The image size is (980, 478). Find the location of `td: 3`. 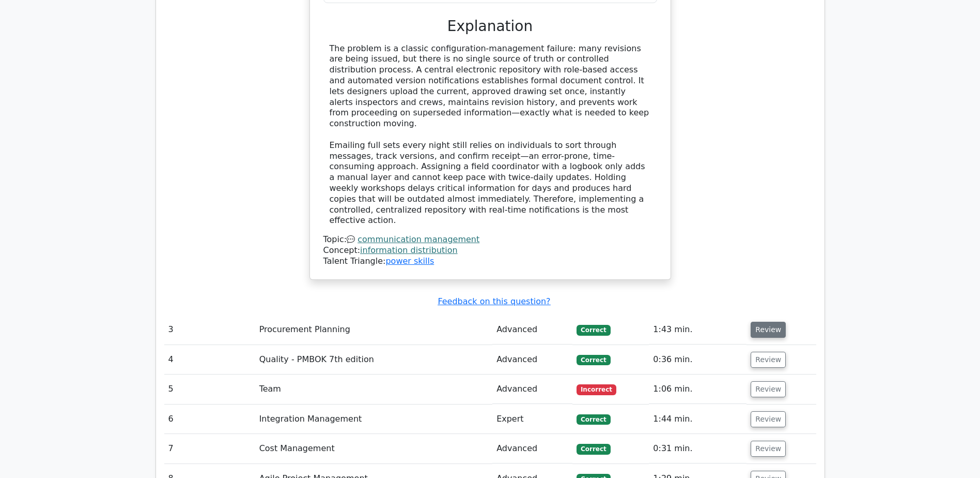

td: 3 is located at coordinates (210, 330).